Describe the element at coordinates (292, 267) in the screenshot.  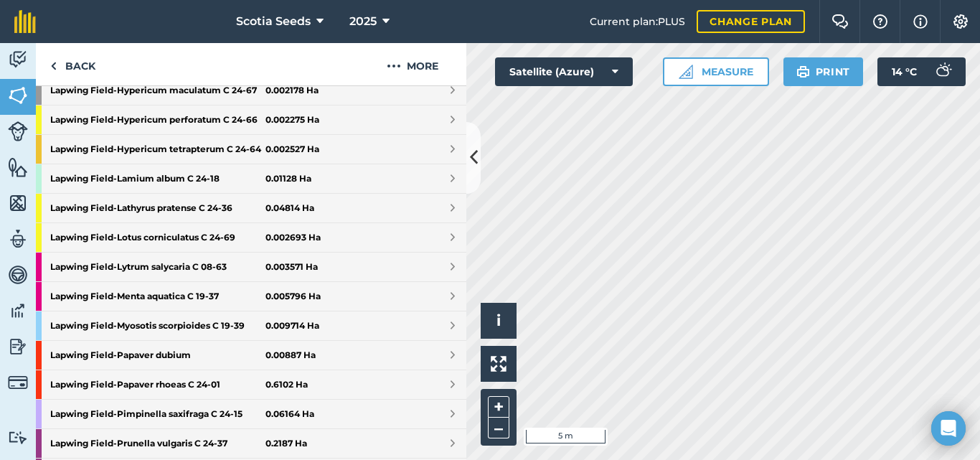
I see `strong: 0.003571 Ha` at that location.